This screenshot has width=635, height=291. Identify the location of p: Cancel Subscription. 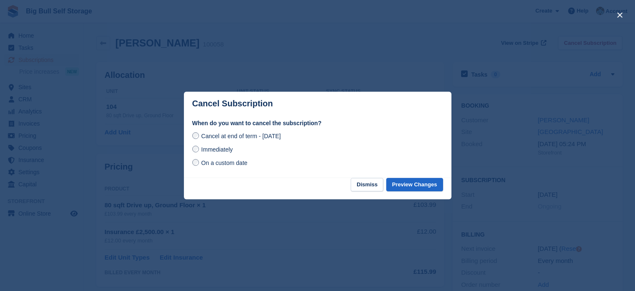
(232, 103).